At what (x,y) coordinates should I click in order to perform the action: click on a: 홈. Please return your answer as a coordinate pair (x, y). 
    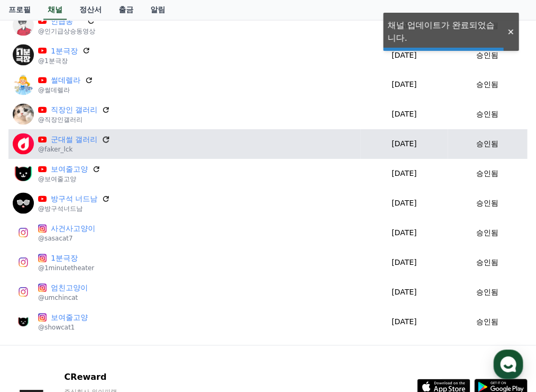
    Looking at the image, I should click on (36, 317).